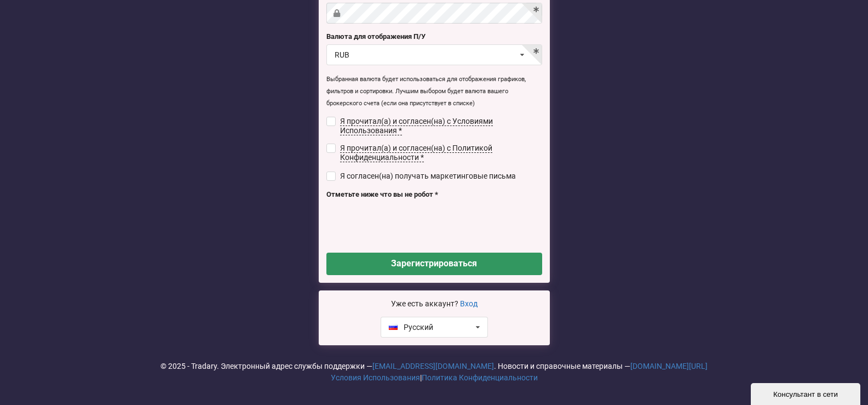 The height and width of the screenshot is (405, 868). Describe the element at coordinates (469, 304) in the screenshot. I see `a: Вход` at that location.